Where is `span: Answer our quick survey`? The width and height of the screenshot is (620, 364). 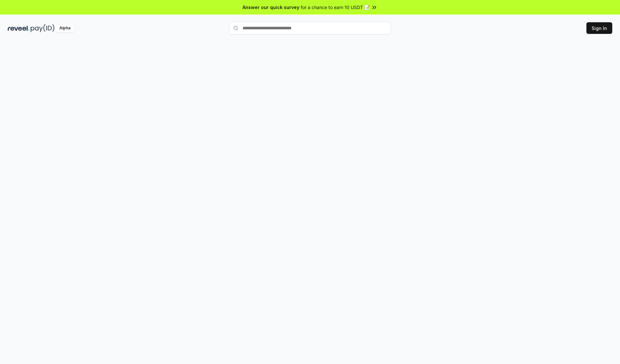 span: Answer our quick survey is located at coordinates (271, 7).